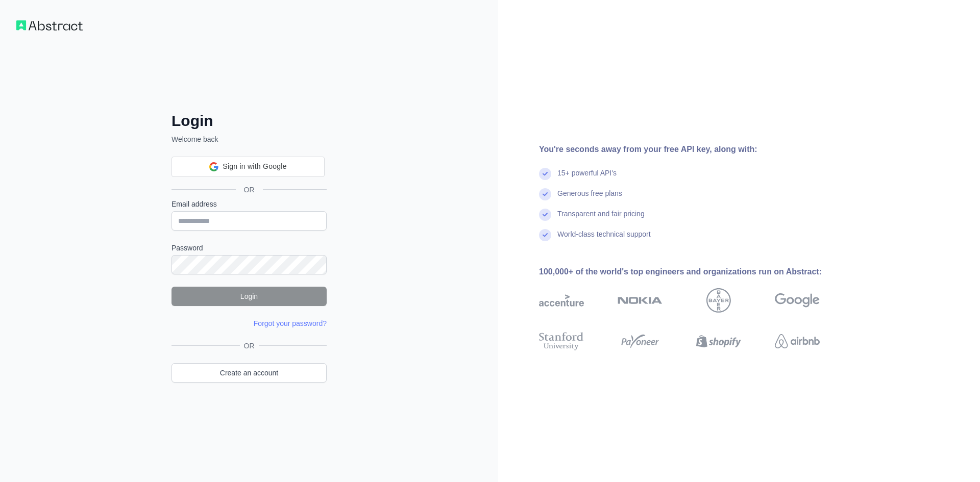 The width and height of the screenshot is (980, 482). What do you see at coordinates (695, 150) in the screenshot?
I see `div: You're seconds away from your free API key, along with:` at bounding box center [695, 150].